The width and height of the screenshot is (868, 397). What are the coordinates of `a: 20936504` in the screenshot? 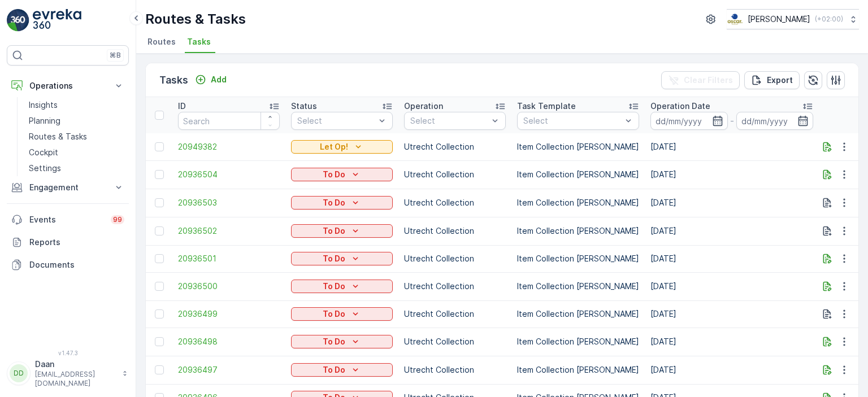 It's located at (229, 175).